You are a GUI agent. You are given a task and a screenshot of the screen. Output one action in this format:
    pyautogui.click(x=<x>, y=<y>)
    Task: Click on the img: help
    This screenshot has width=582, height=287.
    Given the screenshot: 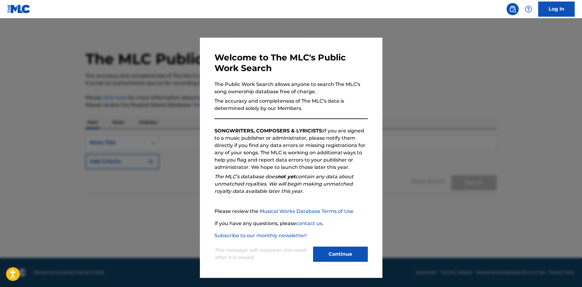 What is the action you would take?
    pyautogui.click(x=528, y=9)
    